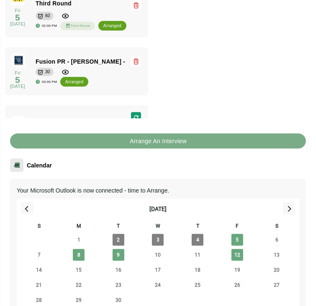 This screenshot has width=316, height=306. Describe the element at coordinates (158, 240) in the screenshot. I see `span: Wednesday, September 3, 2025` at that location.